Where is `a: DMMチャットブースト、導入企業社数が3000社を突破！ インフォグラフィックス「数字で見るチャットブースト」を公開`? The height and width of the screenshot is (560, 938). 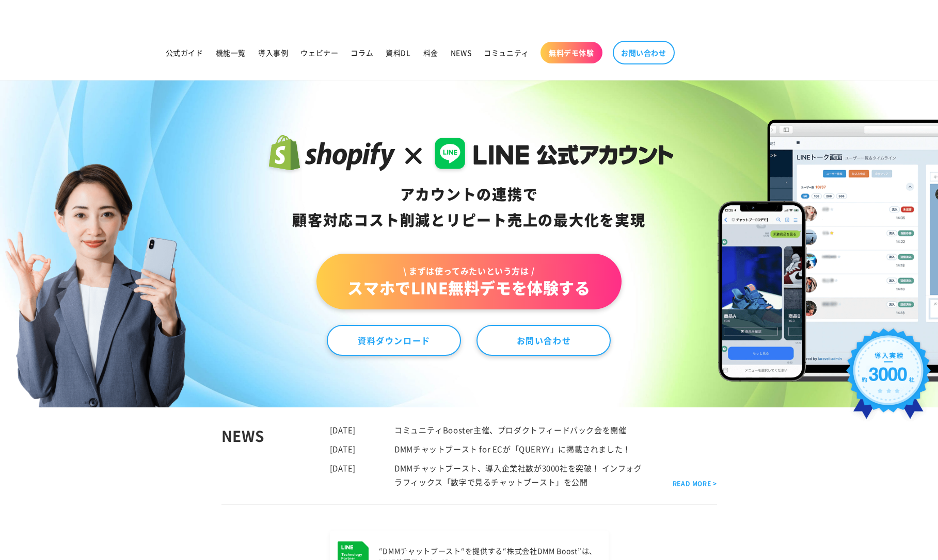
a: DMMチャットブースト、導入企業社数が3000社を突破！ インフォグラフィックス「数字で見るチャットブースト」を公開 is located at coordinates (518, 475).